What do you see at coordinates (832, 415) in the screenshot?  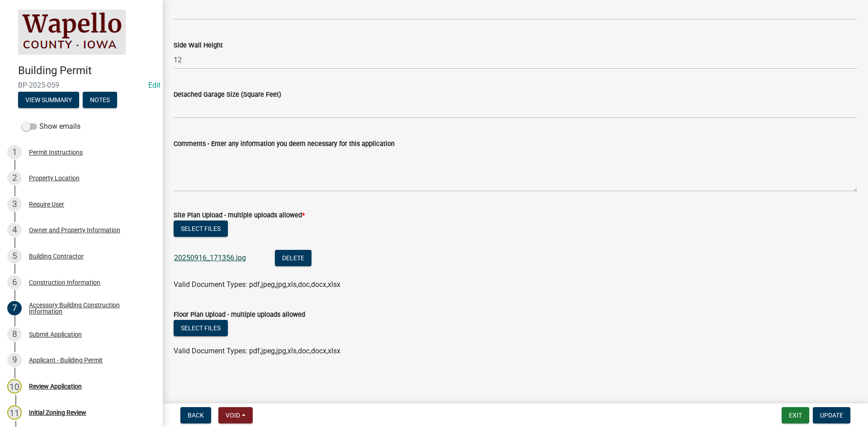 I see `button: Update` at bounding box center [832, 415].